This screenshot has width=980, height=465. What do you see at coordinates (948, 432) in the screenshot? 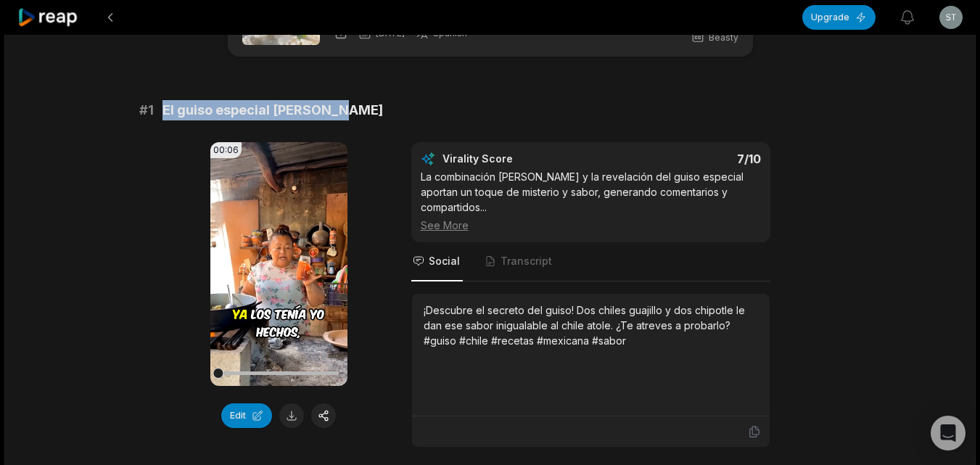
I see `div: Open Intercom Messenger` at bounding box center [948, 432].